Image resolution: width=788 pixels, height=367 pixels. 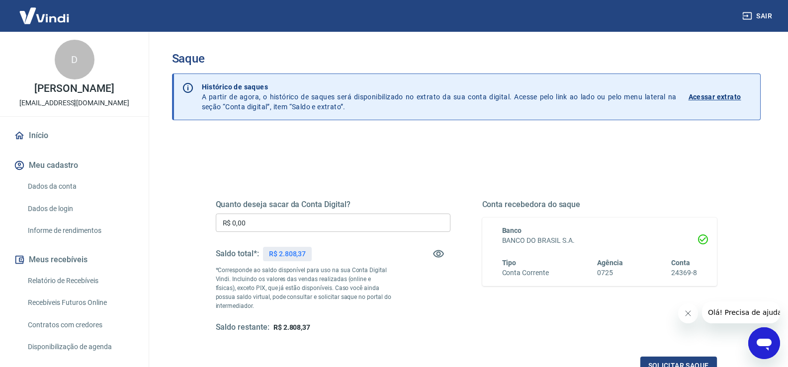 I want to click on p: *Corresponde ao saldo disponível para uso na sua Conta Digital Vindi. Incluindo os valores das ve..., so click(x=304, y=288).